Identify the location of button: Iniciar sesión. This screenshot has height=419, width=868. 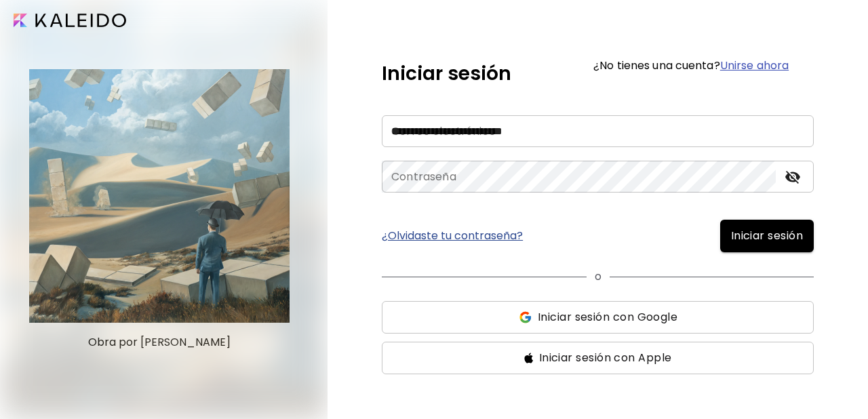
(766, 236).